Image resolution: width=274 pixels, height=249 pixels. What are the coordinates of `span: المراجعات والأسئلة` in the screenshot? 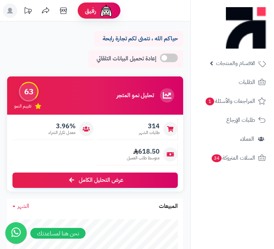 It's located at (230, 101).